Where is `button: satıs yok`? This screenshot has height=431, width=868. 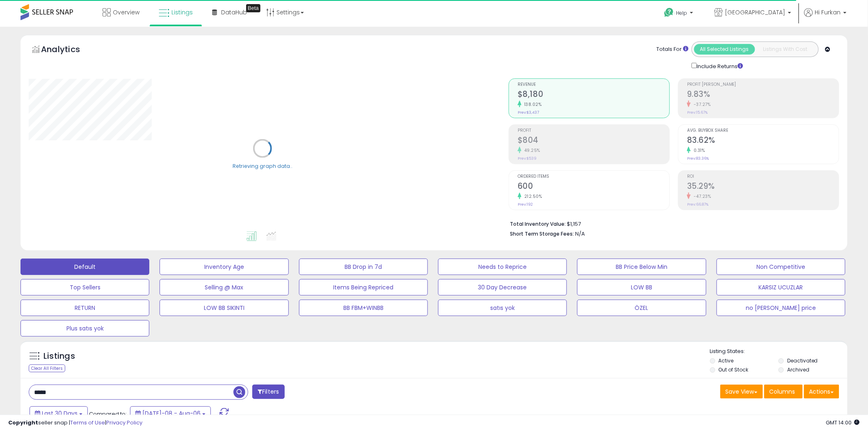
button: satıs yok is located at coordinates (503, 308).